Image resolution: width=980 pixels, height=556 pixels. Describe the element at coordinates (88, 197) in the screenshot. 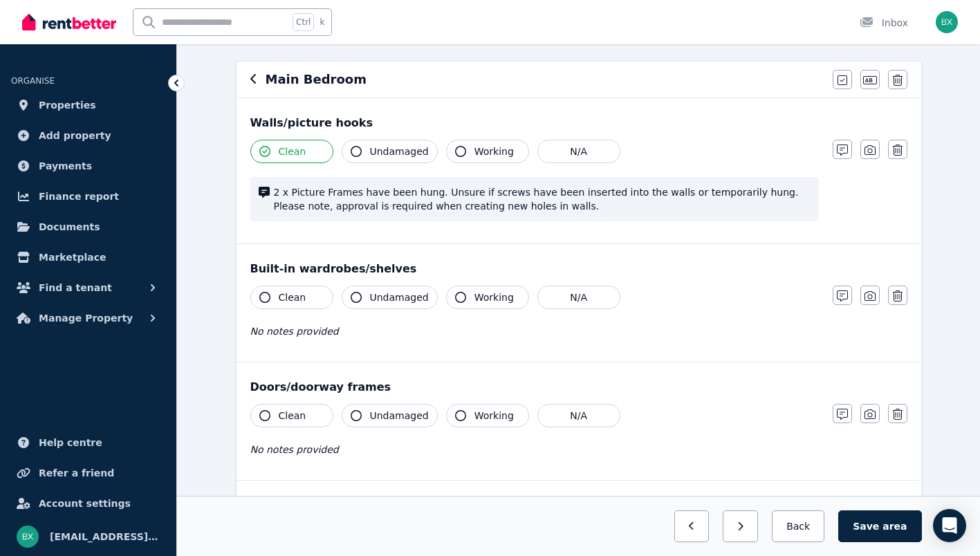

I see `a: Finance report` at that location.